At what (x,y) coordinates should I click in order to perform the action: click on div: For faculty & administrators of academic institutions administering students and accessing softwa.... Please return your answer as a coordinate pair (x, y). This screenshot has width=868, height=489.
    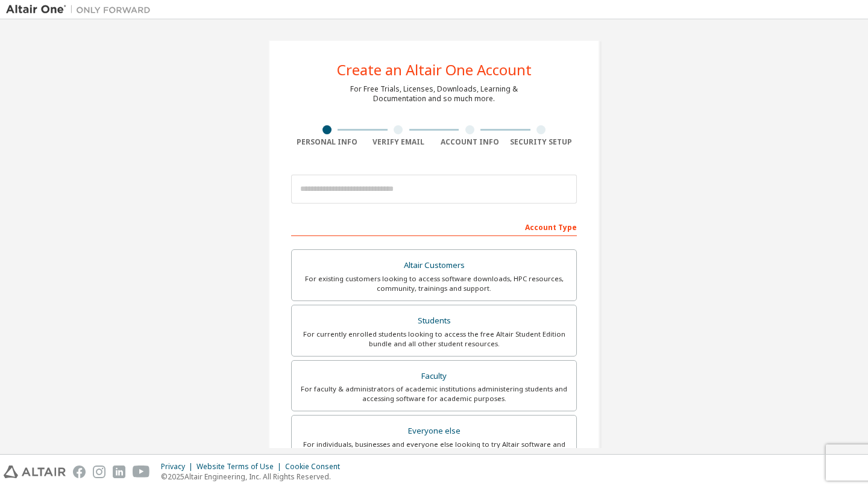
    Looking at the image, I should click on (434, 394).